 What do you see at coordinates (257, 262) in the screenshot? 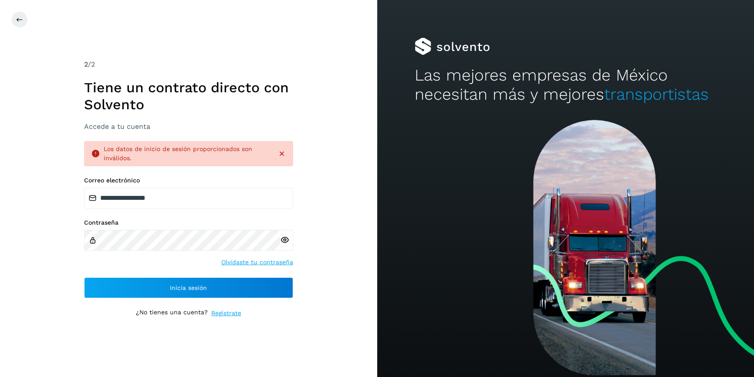
I see `a: Olvidaste tu contraseña` at bounding box center [257, 262].